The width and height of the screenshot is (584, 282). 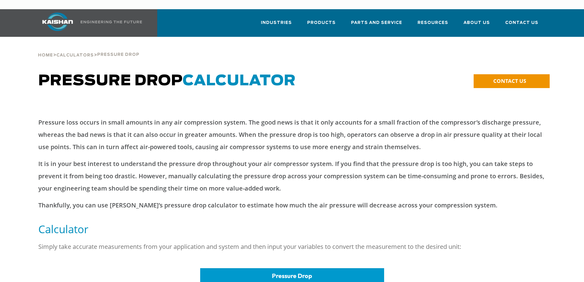 I want to click on p: Simply take accurate measurements from your application and system and then input your variables ..., so click(x=292, y=246).